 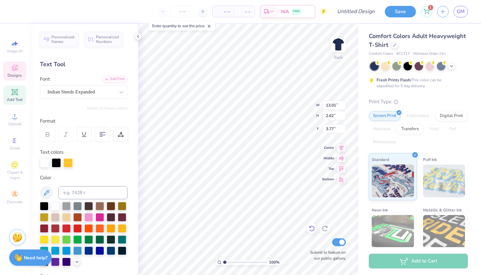 What do you see at coordinates (394, 80) in the screenshot?
I see `strong: Fresh Prints Flash:` at bounding box center [394, 80].